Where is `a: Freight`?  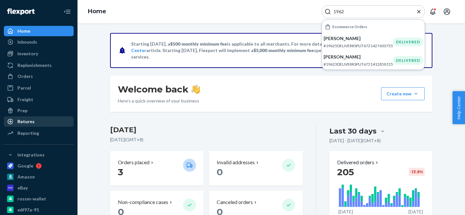
a: Freight is located at coordinates (39, 99).